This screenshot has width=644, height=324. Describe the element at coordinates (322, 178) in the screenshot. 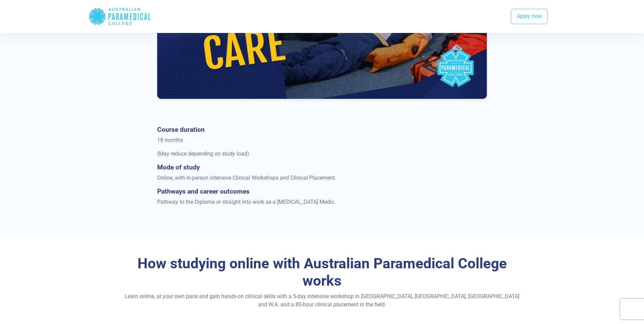

I see `p: Online, with in-person intensive Clinical Workshops and Clinical Placement.` at that location.